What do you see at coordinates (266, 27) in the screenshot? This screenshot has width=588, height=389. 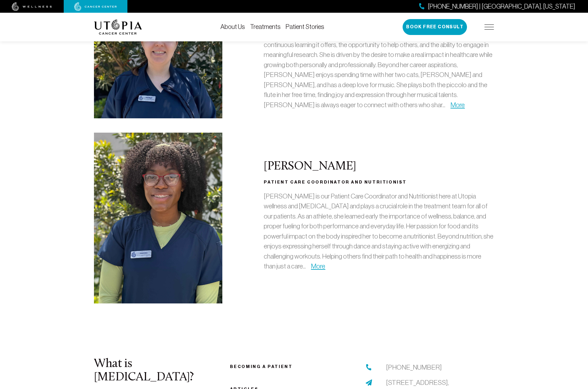 I see `a: Treatments` at bounding box center [266, 27].